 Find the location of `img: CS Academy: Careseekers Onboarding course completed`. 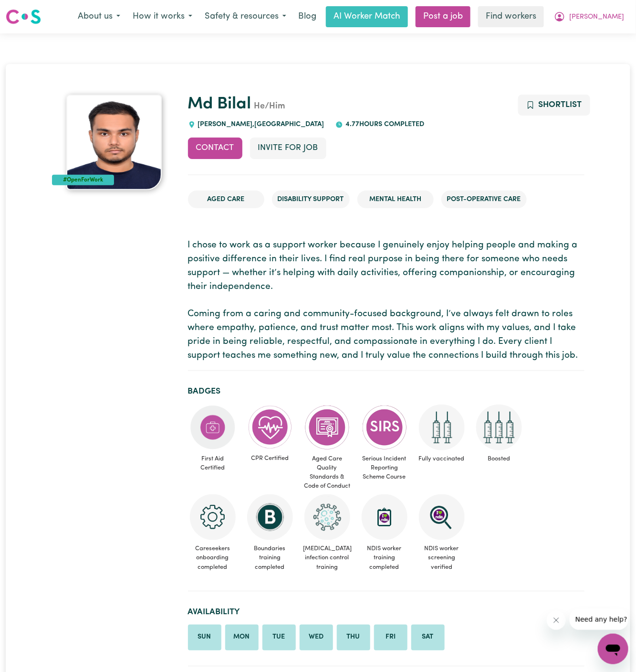

img: CS Academy: Careseekers Onboarding course completed is located at coordinates (213, 517).